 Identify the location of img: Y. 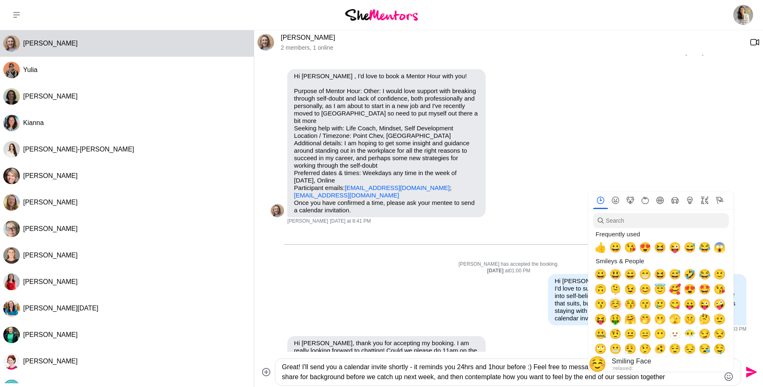
(12, 70).